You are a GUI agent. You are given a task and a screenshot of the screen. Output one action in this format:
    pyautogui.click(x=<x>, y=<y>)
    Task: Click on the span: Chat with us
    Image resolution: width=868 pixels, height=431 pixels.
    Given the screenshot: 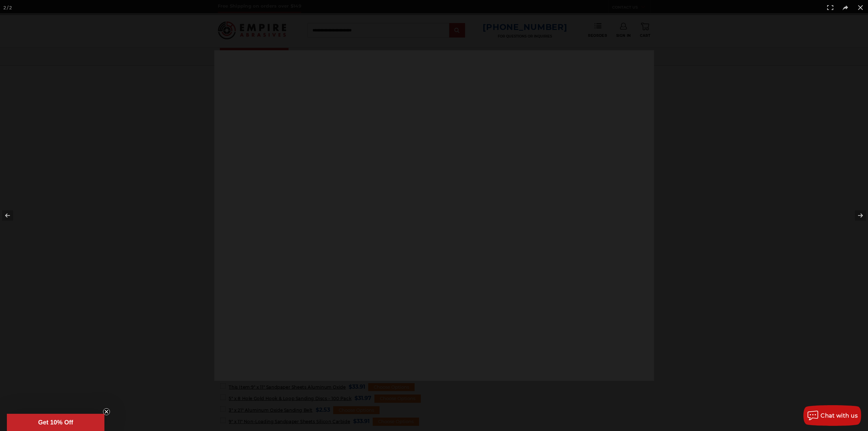 What is the action you would take?
    pyautogui.click(x=839, y=415)
    